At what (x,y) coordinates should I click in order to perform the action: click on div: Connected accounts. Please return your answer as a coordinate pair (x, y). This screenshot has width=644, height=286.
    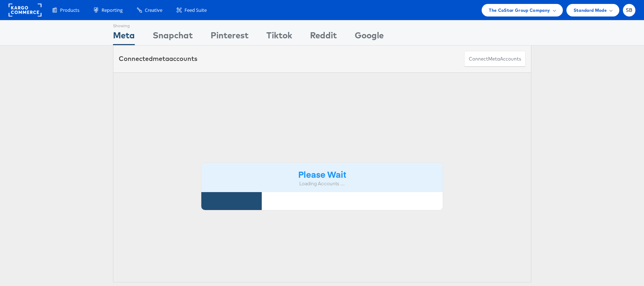
    Looking at the image, I should click on (158, 58).